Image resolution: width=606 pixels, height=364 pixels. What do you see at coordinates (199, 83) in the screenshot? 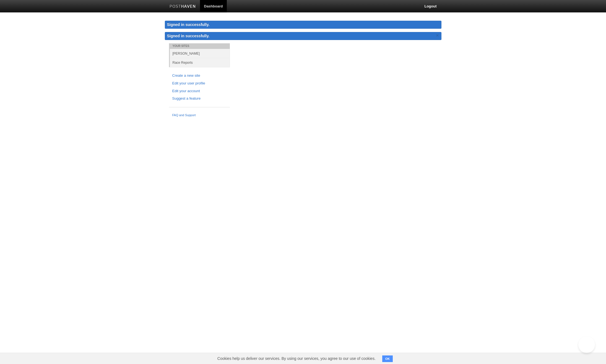
I see `a: Edit your user profile` at bounding box center [199, 83].